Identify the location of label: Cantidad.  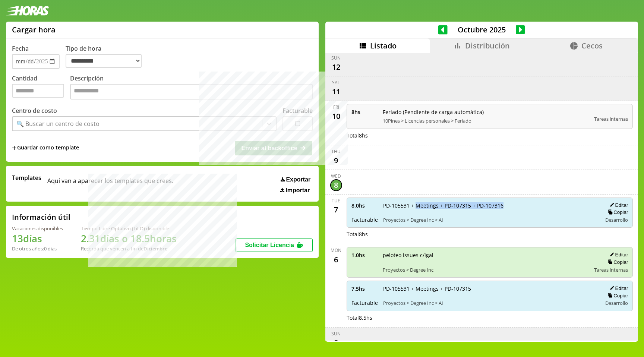
(41, 88).